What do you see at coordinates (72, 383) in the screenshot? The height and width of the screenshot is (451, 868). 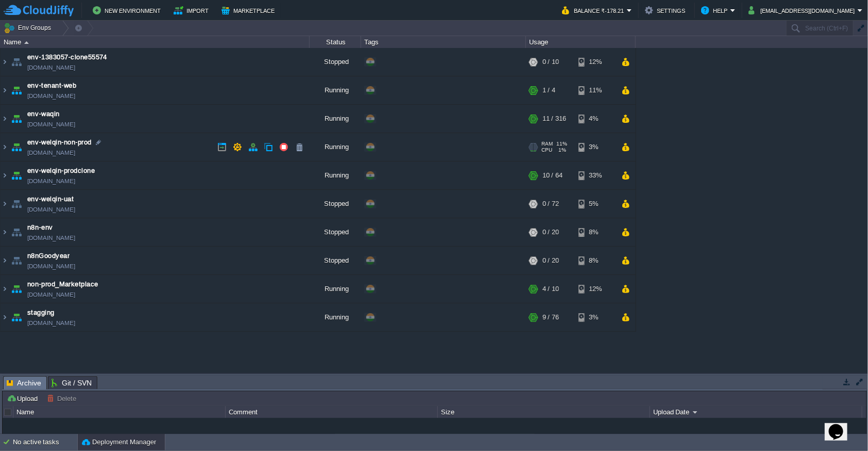 I see `span: Git / SVN` at bounding box center [72, 383].